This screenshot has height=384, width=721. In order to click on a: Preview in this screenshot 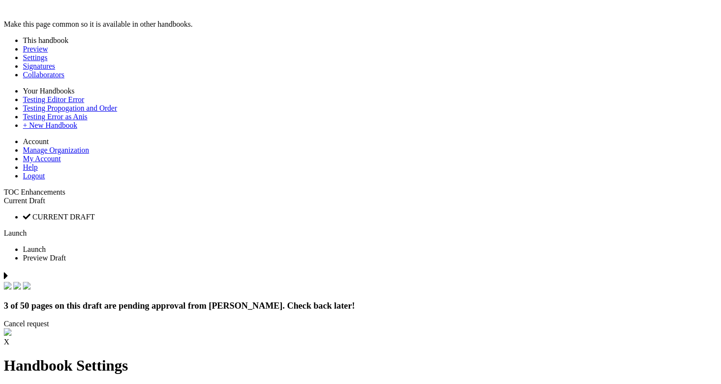, I will do `click(35, 49)`.